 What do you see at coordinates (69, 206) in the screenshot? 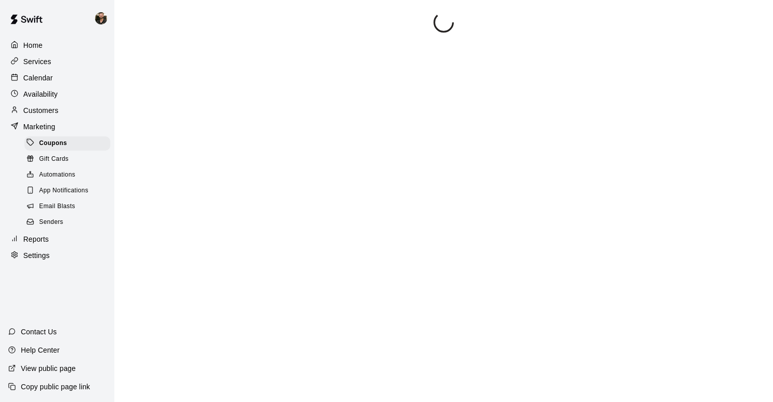
I see `a: Email Blasts` at bounding box center [69, 206].